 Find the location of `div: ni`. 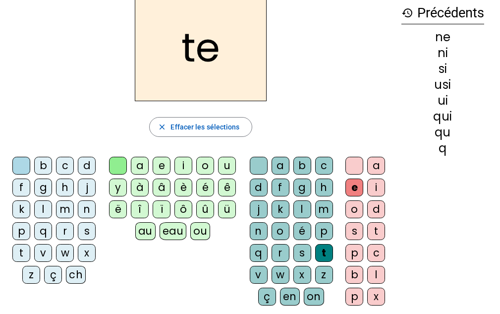

div: ni is located at coordinates (442, 53).